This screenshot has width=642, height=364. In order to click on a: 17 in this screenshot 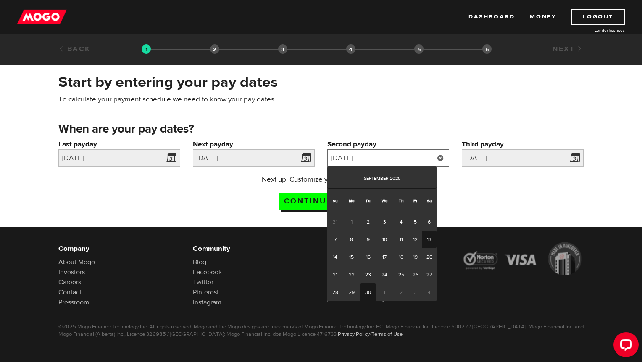, I will do `click(384, 257)`.